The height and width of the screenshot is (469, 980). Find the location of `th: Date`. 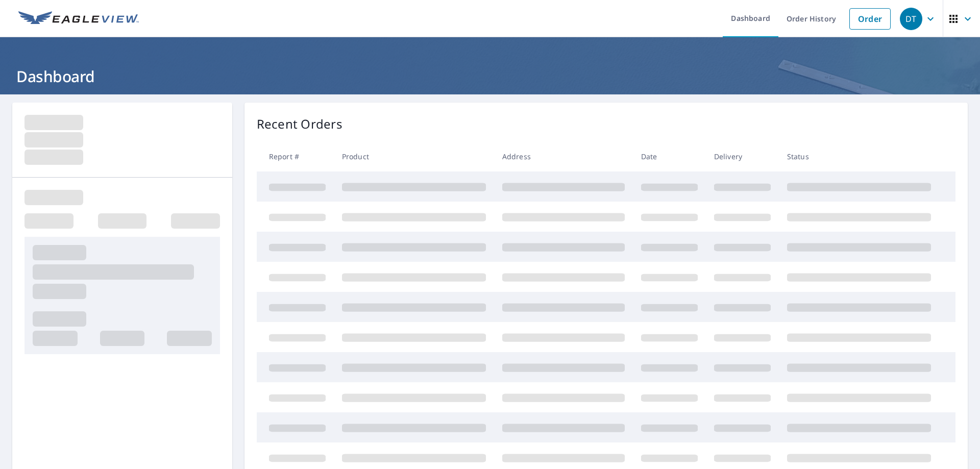

th: Date is located at coordinates (669, 156).